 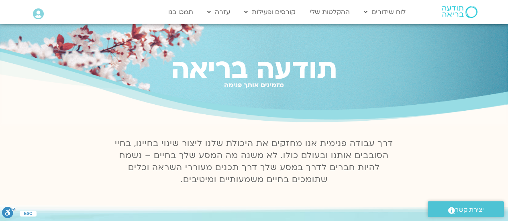 I want to click on a: תמכו בנו, so click(x=181, y=12).